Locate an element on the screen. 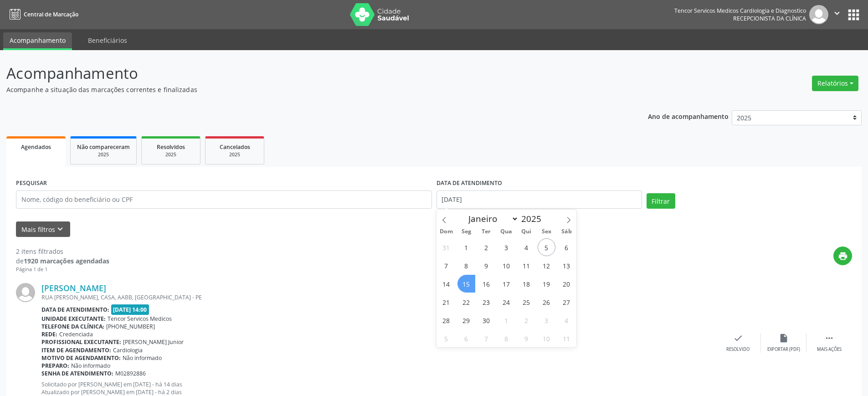 This screenshot has height=396, width=868. span: Setembro 24, 2025 is located at coordinates (506, 302).